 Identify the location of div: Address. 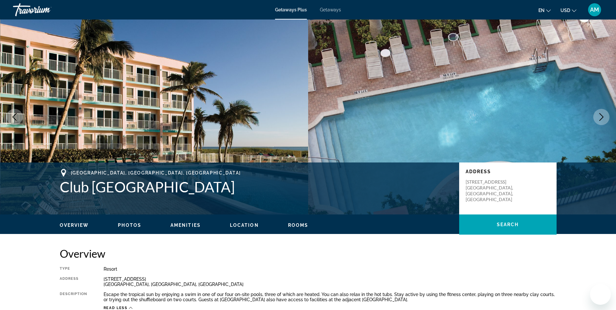
(73, 282).